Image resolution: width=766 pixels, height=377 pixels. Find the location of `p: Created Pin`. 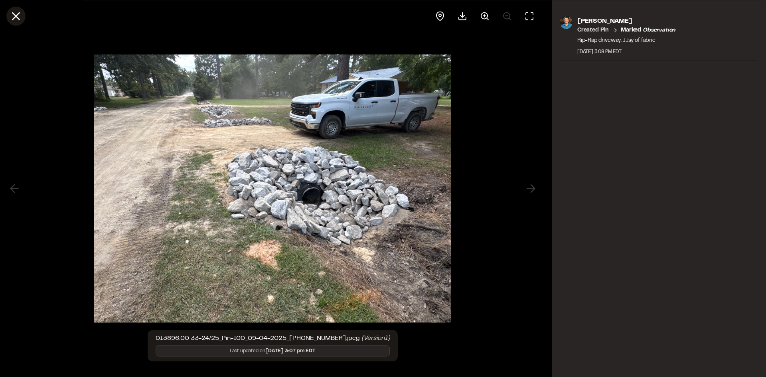

p: Created Pin is located at coordinates (593, 30).